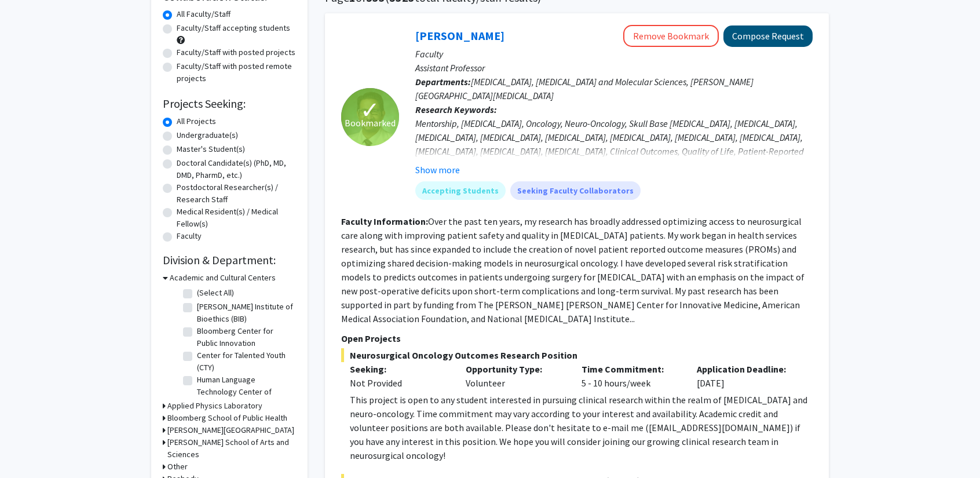 Image resolution: width=980 pixels, height=478 pixels. I want to click on p: Assistant Professor, so click(614, 68).